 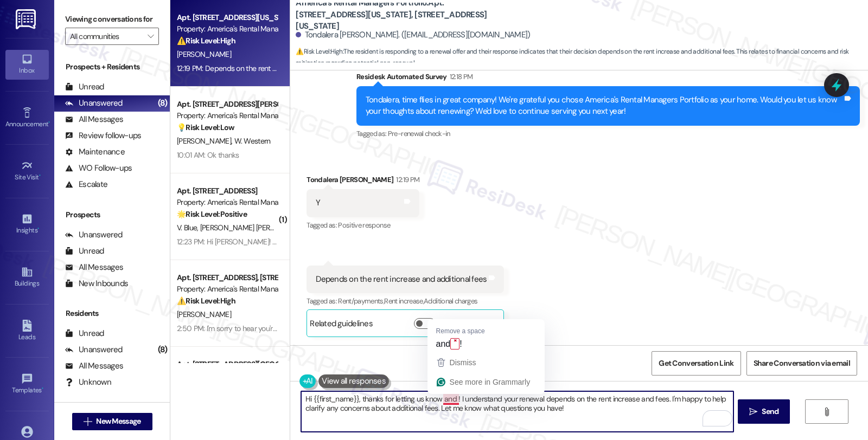 I want to click on a: Templates •, so click(x=27, y=384).